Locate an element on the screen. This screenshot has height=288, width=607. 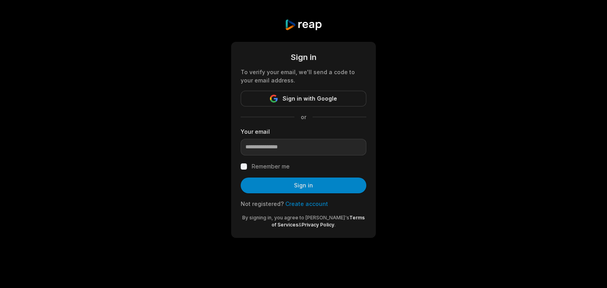
button: Sign in with Google is located at coordinates (303, 99).